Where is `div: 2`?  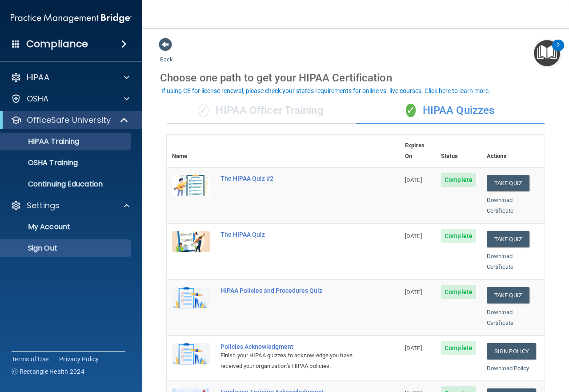 div: 2 is located at coordinates (558, 51).